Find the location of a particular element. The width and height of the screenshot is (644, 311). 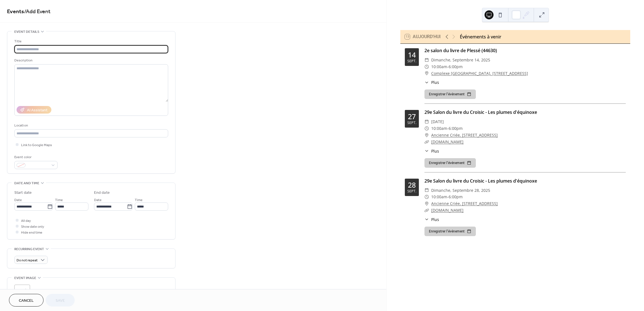

span: dimanche, septembre 28, 2025 is located at coordinates (461, 190).